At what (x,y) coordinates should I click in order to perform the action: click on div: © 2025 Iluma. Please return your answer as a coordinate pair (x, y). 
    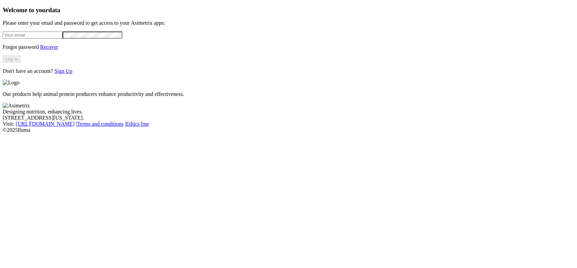
    Looking at the image, I should click on (289, 130).